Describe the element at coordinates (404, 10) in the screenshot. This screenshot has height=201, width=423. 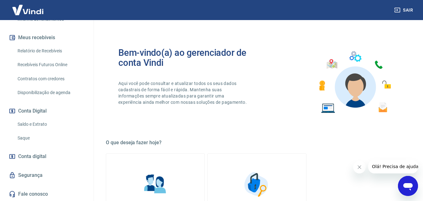
I see `button: Sair` at that location.